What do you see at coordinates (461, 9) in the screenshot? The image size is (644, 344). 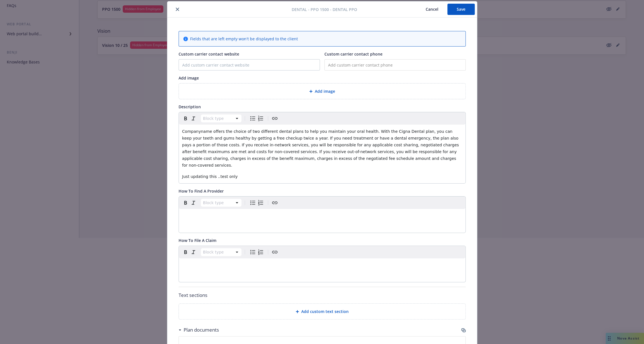 I see `button: Save` at bounding box center [461, 9].